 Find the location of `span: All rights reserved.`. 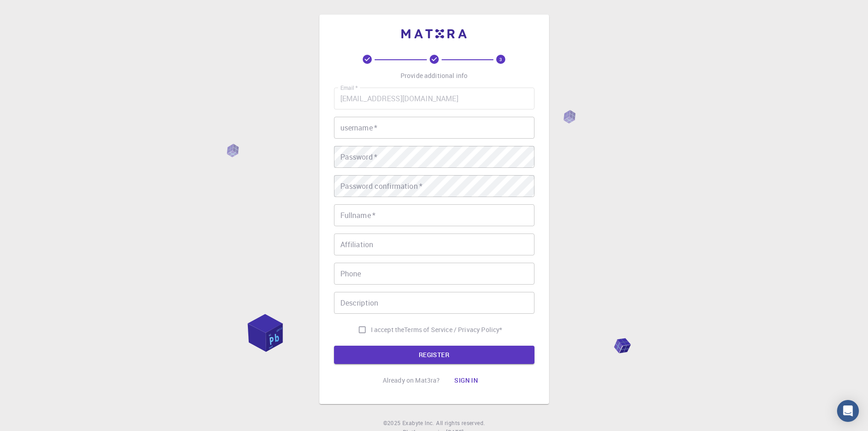

span: All rights reserved. is located at coordinates (460, 423).